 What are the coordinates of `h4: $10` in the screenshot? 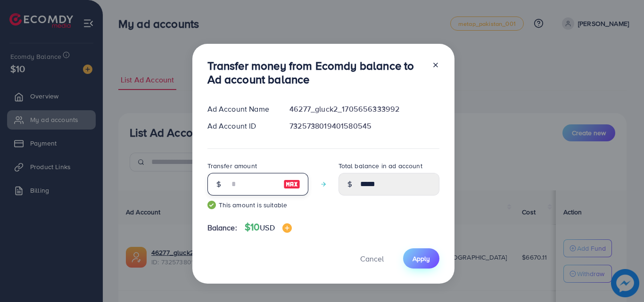 It's located at (268, 227).